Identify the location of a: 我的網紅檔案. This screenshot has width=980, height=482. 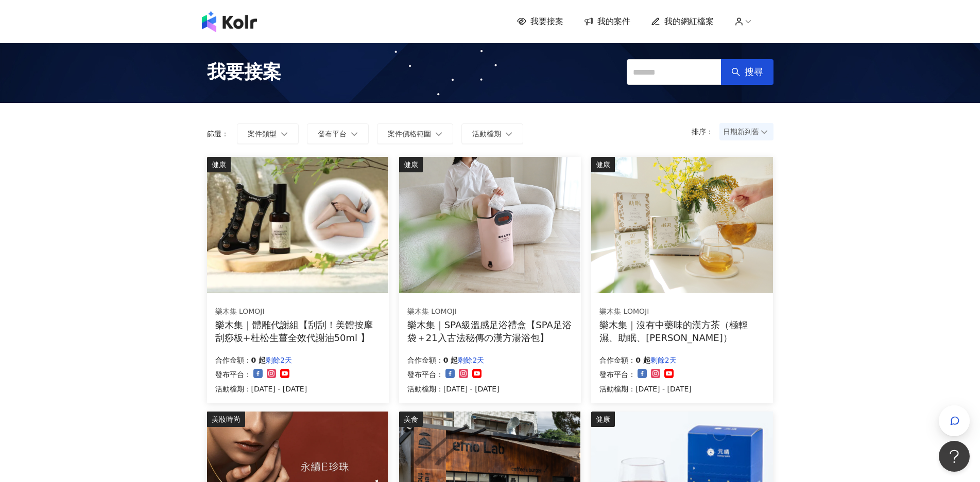
(682, 22).